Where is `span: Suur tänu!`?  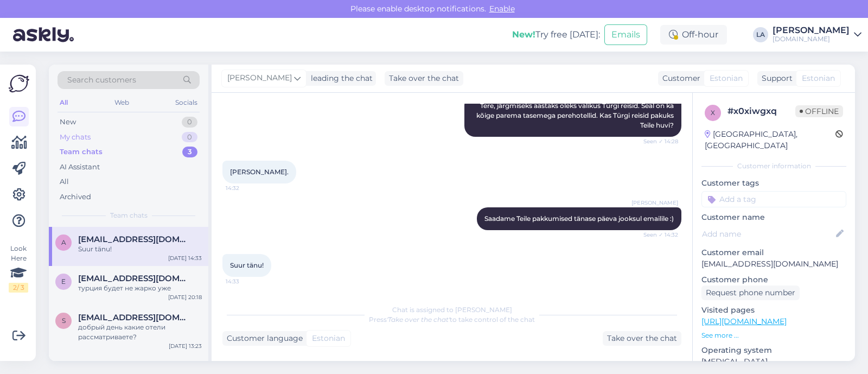
span: Suur tänu! is located at coordinates (247, 265).